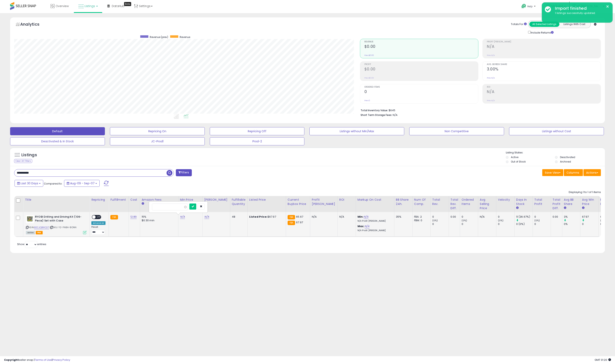 This screenshot has width=615, height=364. What do you see at coordinates (544, 65) in the screenshot?
I see `span: Avg. Buybox Share` at bounding box center [544, 65].